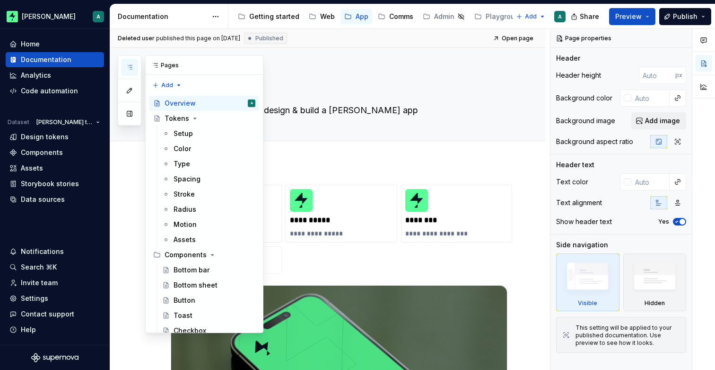 This screenshot has width=715, height=370. Describe the element at coordinates (396, 17) in the screenshot. I see `a: Comms` at that location.